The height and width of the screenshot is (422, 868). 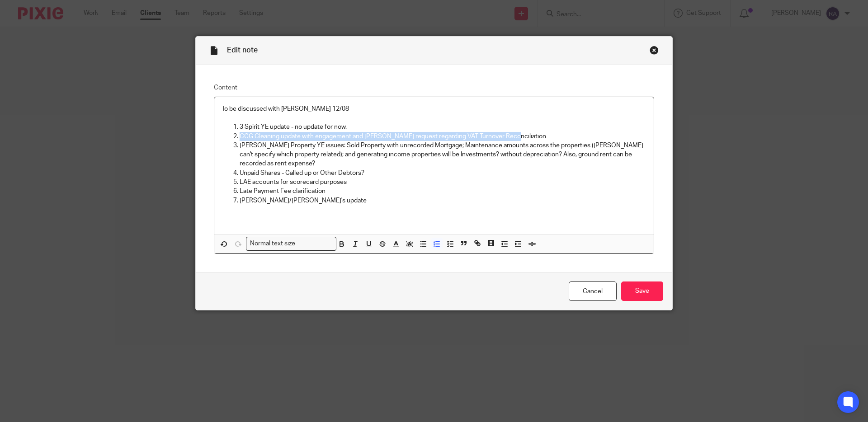 What do you see at coordinates (654, 50) in the screenshot?
I see `div: Close this dialog window` at bounding box center [654, 50].